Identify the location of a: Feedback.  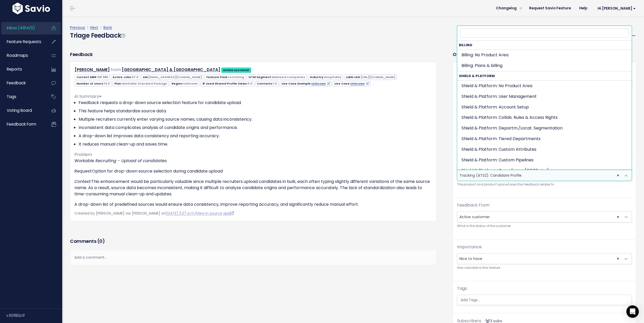
(22, 83).